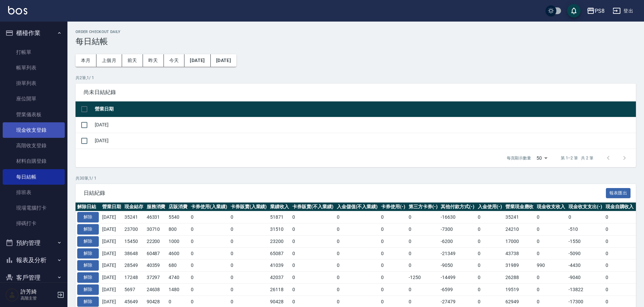 The height and width of the screenshot is (307, 644). Describe the element at coordinates (519, 158) in the screenshot. I see `p: 每頁顯示數量` at that location.